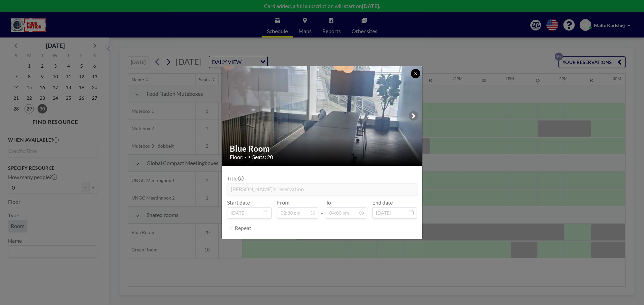 This screenshot has height=305, width=644. I want to click on label: From, so click(283, 203).